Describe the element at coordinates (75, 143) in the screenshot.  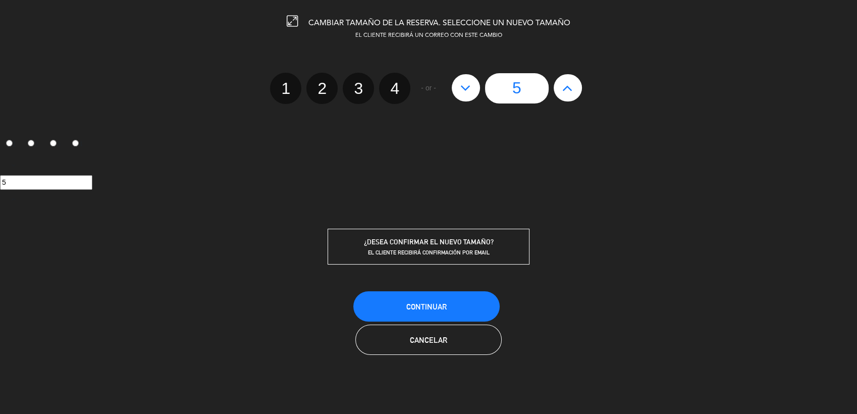
I see `input: 4` at that location.